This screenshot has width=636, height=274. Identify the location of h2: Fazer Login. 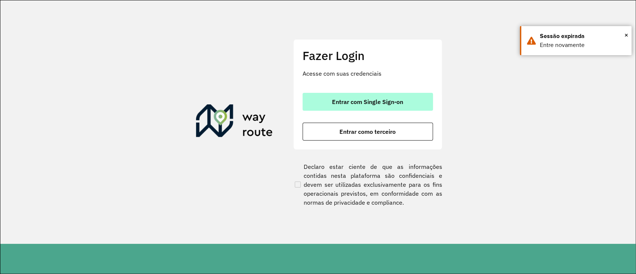
(368, 56).